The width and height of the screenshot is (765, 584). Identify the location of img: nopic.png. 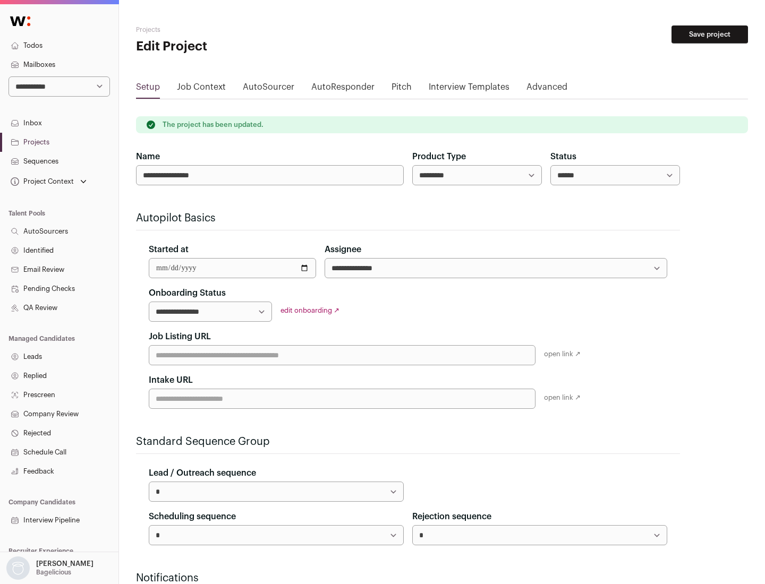
(18, 568).